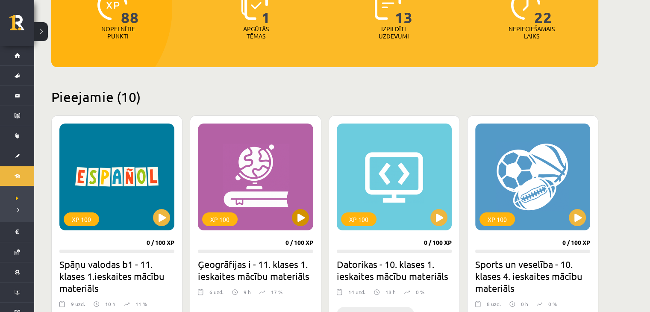 The width and height of the screenshot is (650, 312). What do you see at coordinates (255, 270) in the screenshot?
I see `h2: Ģeogrāfijas i - 11. klases 1. ieskaites mācību materiāls` at bounding box center [255, 270].